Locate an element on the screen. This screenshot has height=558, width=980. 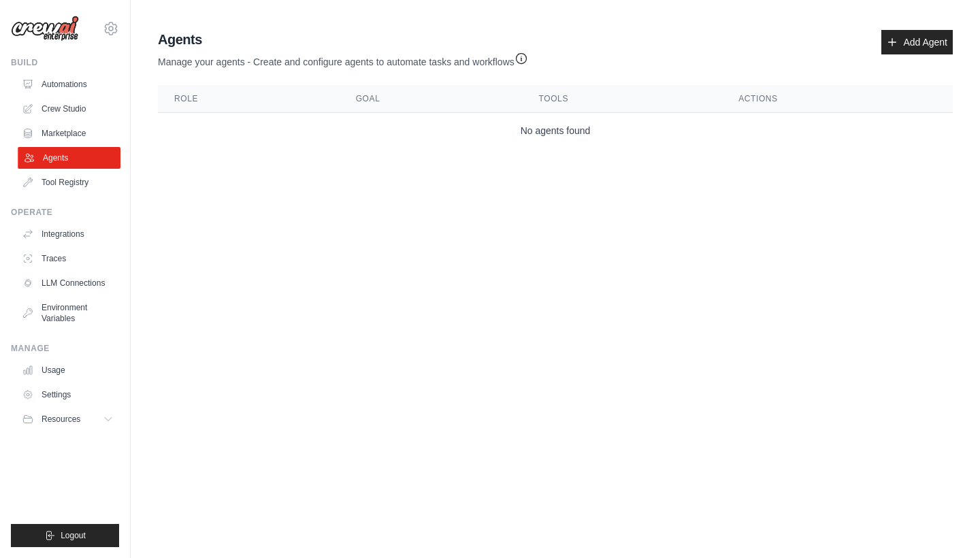
div: Manage is located at coordinates (65, 349).